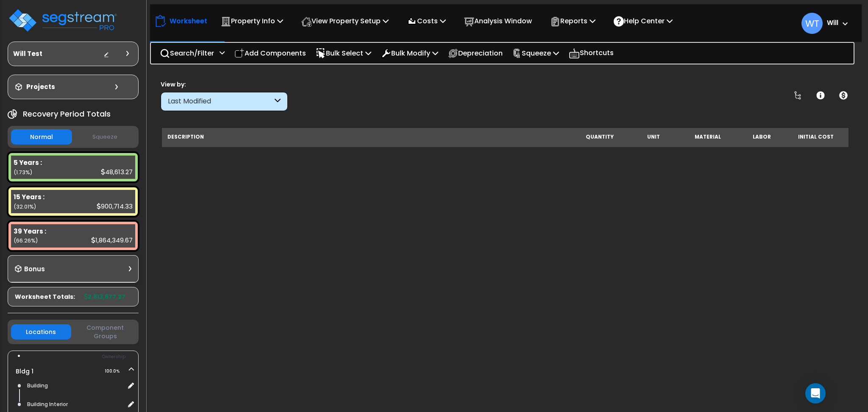  Describe the element at coordinates (75, 405) in the screenshot. I see `div: Building Interior` at that location.